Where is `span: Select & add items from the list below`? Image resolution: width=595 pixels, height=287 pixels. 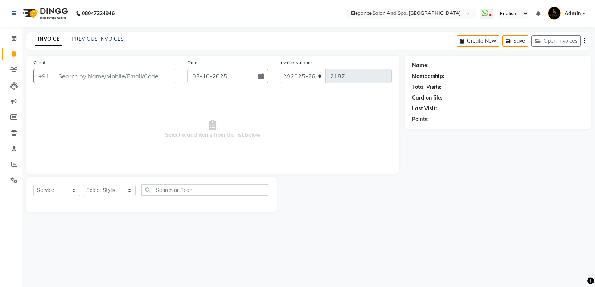 span: Select & add items from the list below is located at coordinates (212, 129).